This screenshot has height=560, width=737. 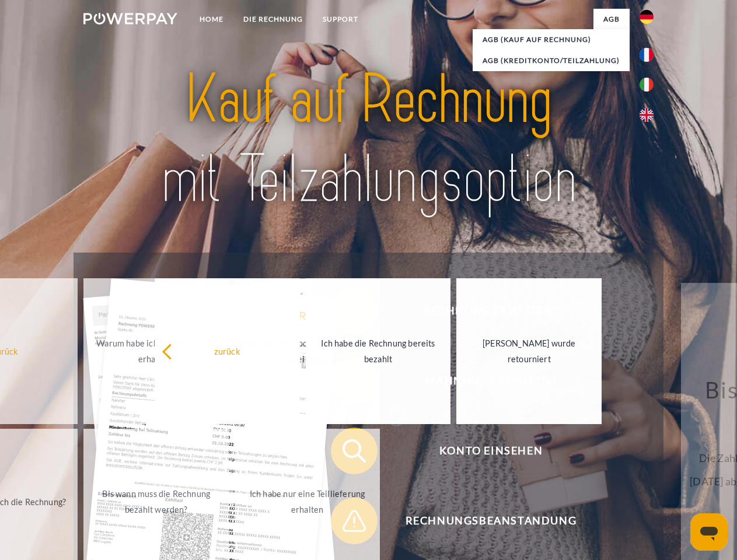 What do you see at coordinates (227, 351) in the screenshot?
I see `div: zurück` at bounding box center [227, 351].